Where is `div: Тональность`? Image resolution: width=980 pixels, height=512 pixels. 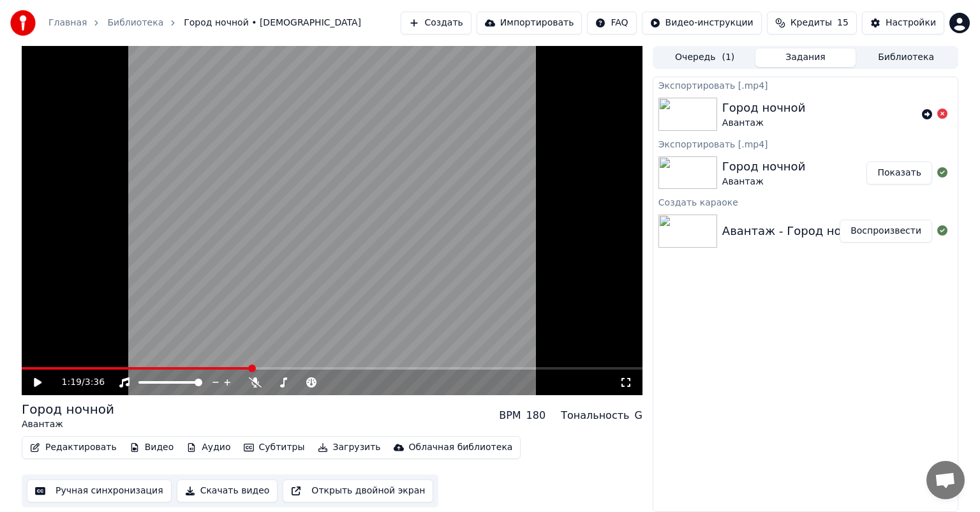
div: Тональность is located at coordinates (595, 415).